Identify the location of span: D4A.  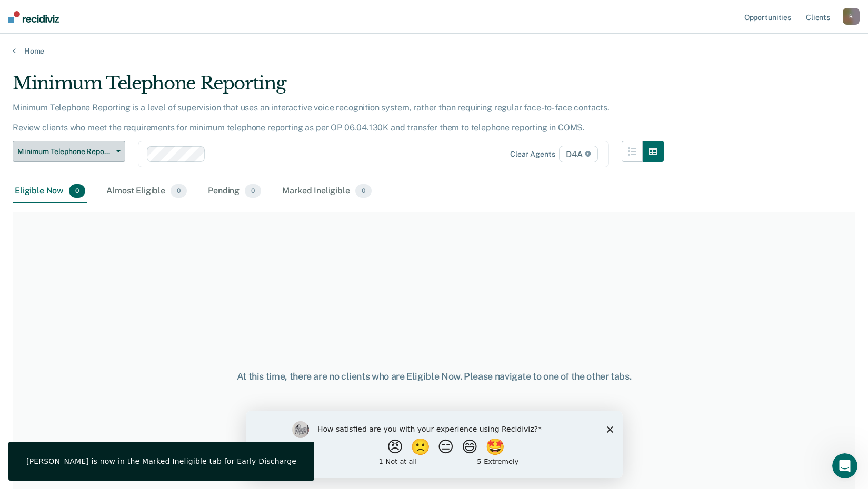
(578, 154).